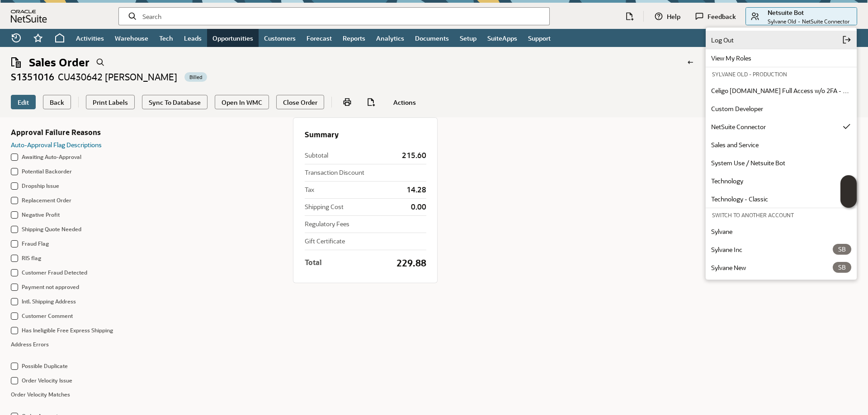 This screenshot has height=415, width=868. What do you see at coordinates (38, 38) in the screenshot?
I see `div: Shortcuts` at bounding box center [38, 38].